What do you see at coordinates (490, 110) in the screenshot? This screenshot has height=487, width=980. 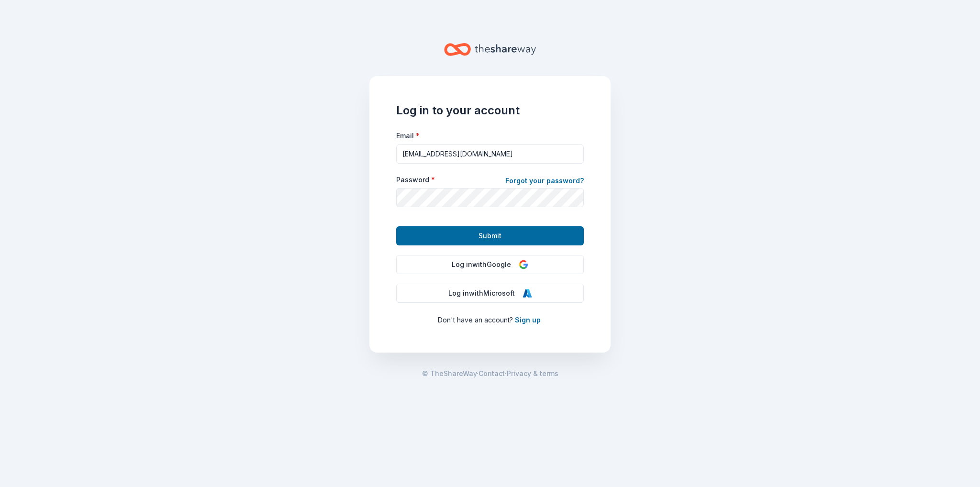 I see `h1: Log in to your account` at bounding box center [490, 110].